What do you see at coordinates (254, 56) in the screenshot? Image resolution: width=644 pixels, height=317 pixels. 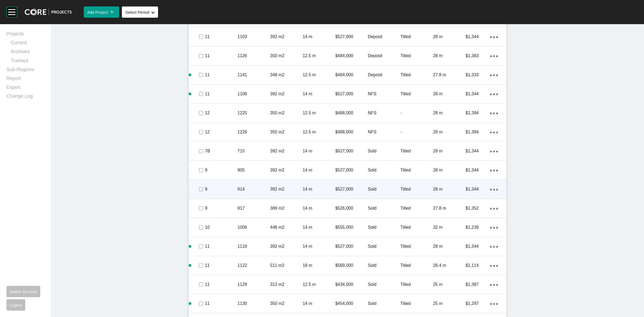 I see `p: 1126` at bounding box center [254, 56].